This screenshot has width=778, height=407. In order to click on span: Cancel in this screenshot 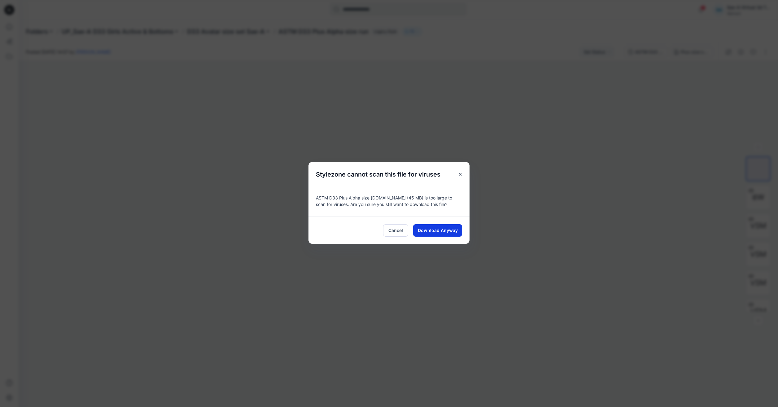, I will do `click(396, 230)`.